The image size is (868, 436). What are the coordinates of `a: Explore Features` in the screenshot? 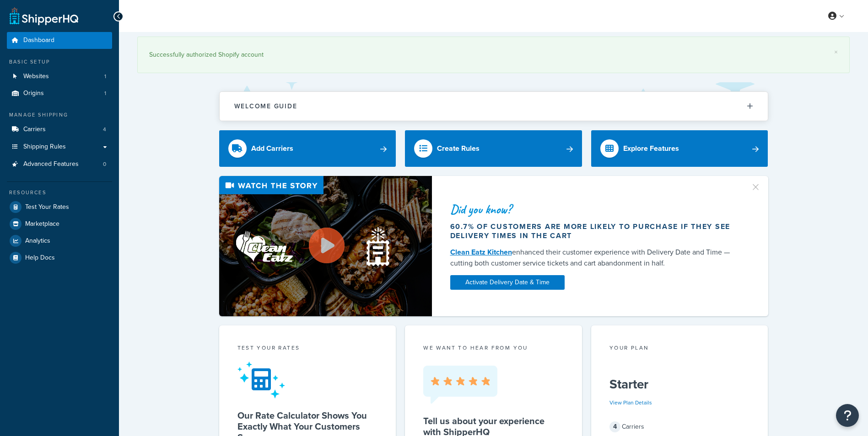 It's located at (679, 149).